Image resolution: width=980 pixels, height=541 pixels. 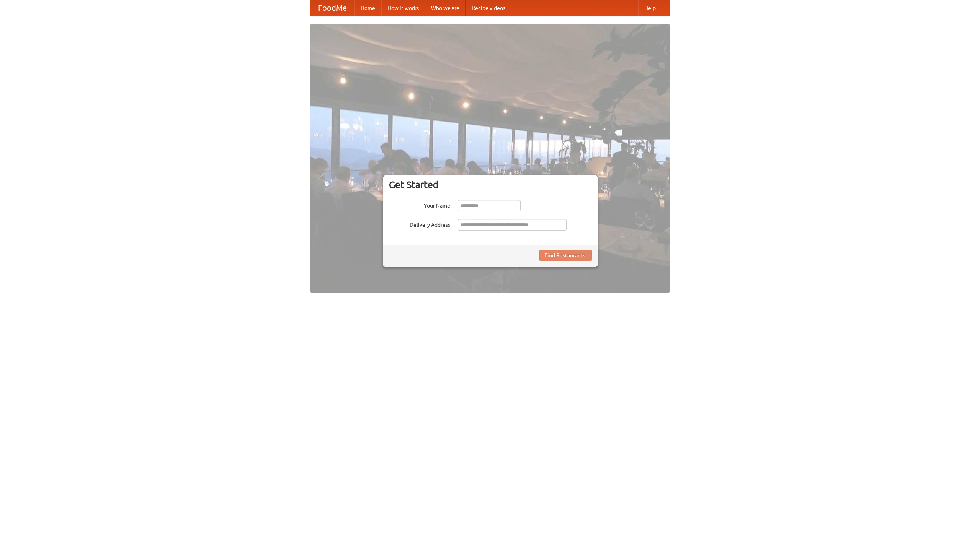 What do you see at coordinates (565, 256) in the screenshot?
I see `button: Find Restaurants!` at bounding box center [565, 256].